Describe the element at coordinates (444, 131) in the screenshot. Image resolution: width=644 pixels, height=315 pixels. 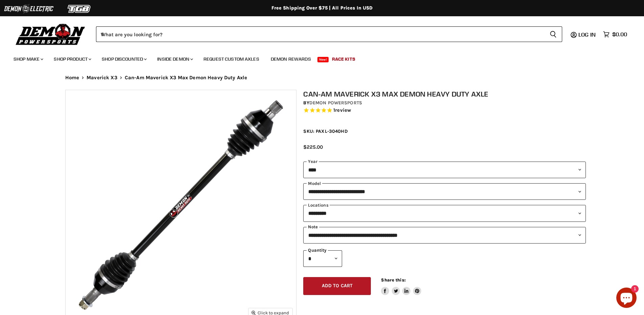
I see `div: SKU: PAXL-3040HD` at that location.